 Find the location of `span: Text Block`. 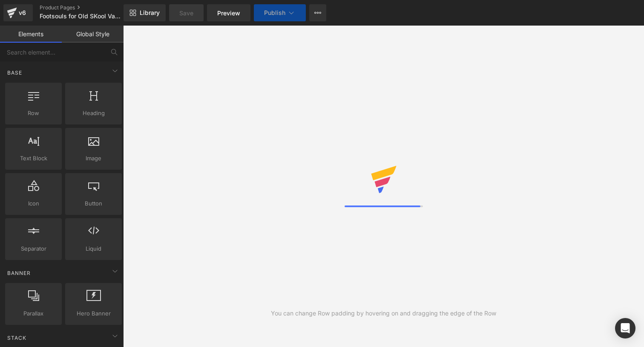

span: Text Block is located at coordinates (33, 158).